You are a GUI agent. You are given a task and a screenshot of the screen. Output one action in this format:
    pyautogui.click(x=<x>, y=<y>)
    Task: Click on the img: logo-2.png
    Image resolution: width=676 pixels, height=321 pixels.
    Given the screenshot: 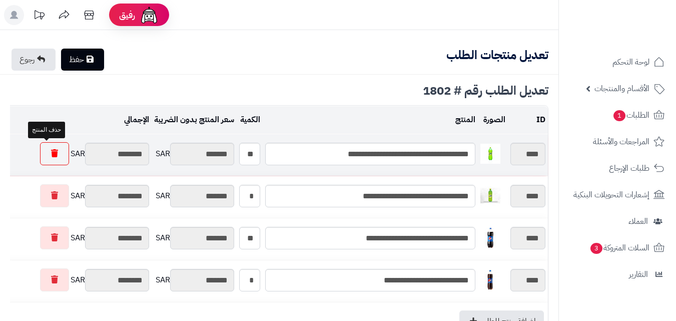 What is the action you would take?
    pyautogui.click(x=637, y=27)
    